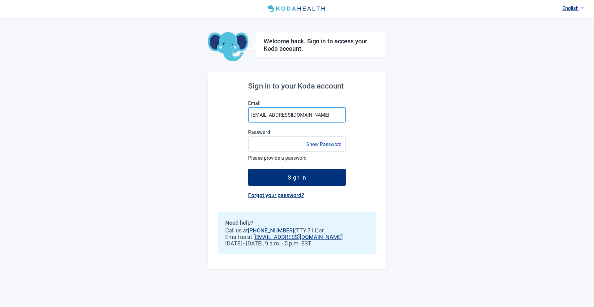 Image resolution: width=594 pixels, height=307 pixels. I want to click on a: Forgot your password?, so click(276, 195).